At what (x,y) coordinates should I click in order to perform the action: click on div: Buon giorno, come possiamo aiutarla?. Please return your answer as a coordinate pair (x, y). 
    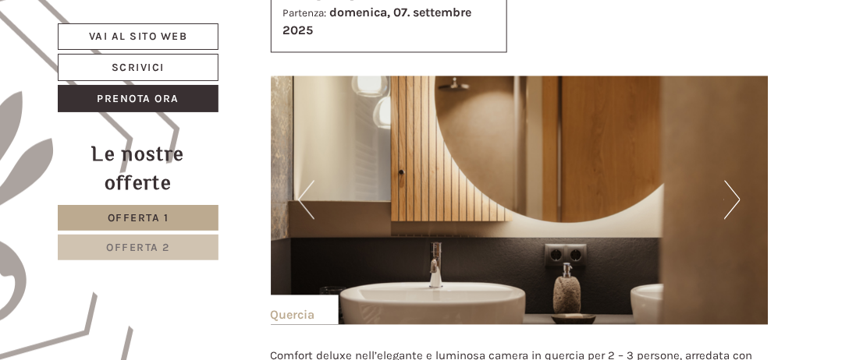
    Looking at the image, I should click on (132, 66).